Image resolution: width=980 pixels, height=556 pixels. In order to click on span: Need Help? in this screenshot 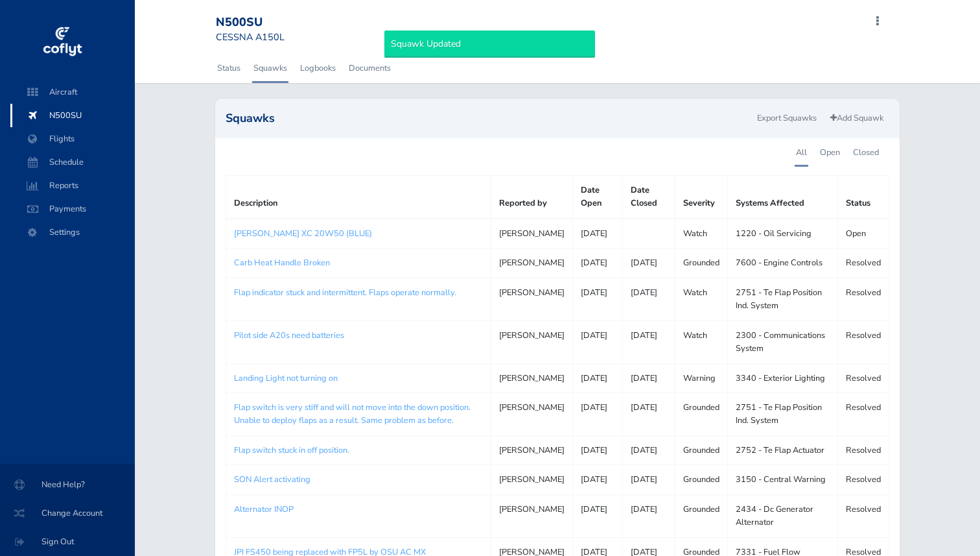, I will do `click(67, 484)`.